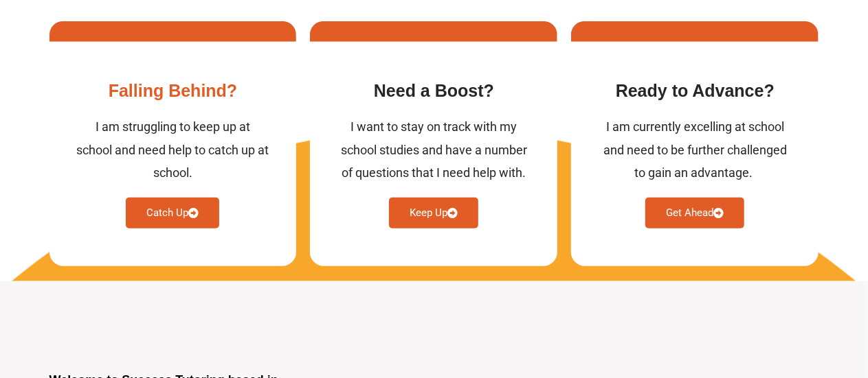 The height and width of the screenshot is (378, 868). What do you see at coordinates (434, 91) in the screenshot?
I see `h3: Need a Boost?` at bounding box center [434, 91].